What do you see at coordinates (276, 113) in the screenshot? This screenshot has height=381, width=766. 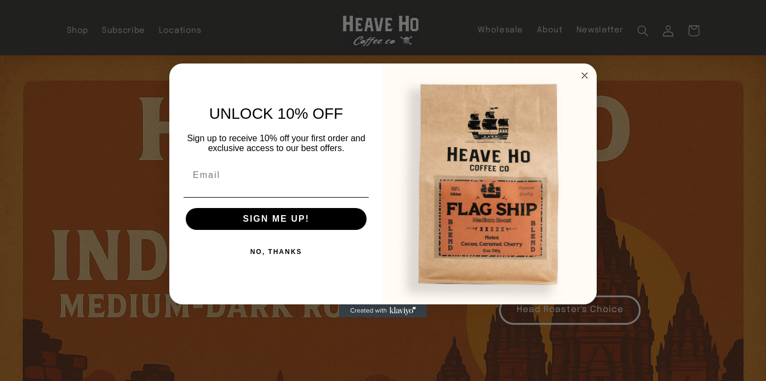 I see `span: UNLOCK 10% OFF` at bounding box center [276, 113].